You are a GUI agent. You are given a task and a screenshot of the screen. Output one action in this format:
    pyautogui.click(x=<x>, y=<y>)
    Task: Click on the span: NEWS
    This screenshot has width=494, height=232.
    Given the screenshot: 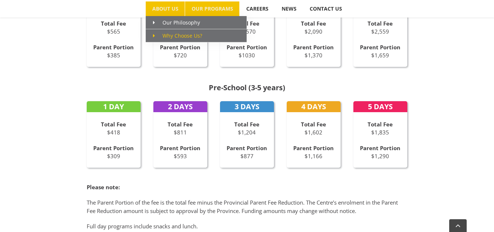 What is the action you would take?
    pyautogui.click(x=289, y=9)
    